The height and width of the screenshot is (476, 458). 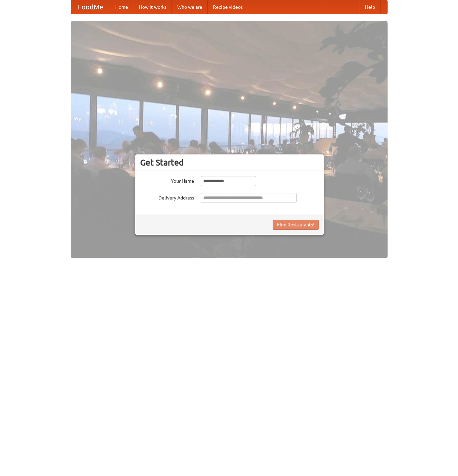 What do you see at coordinates (295, 225) in the screenshot?
I see `button: Find Restaurants!` at bounding box center [295, 225].